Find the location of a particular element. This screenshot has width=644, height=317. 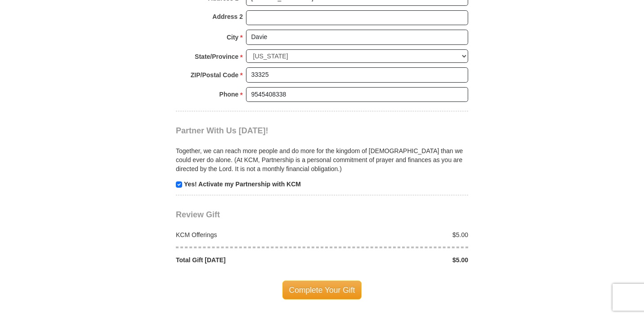

strong: Phone is located at coordinates (229, 94).